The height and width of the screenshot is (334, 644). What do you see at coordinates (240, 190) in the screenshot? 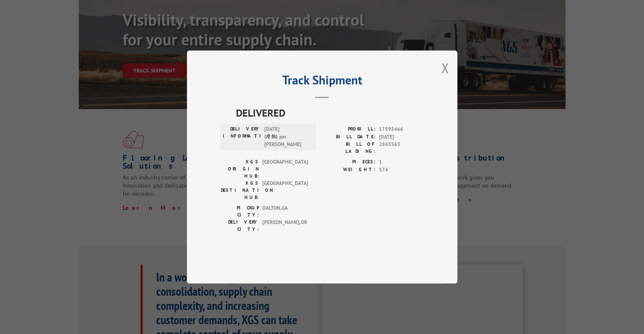
I see `label: XGS DESTINATION HUB:` at bounding box center [240, 190].